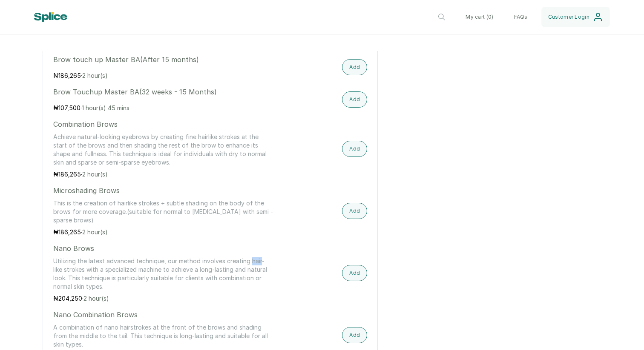  What do you see at coordinates (568, 17) in the screenshot?
I see `span: Customer Login` at bounding box center [568, 17].